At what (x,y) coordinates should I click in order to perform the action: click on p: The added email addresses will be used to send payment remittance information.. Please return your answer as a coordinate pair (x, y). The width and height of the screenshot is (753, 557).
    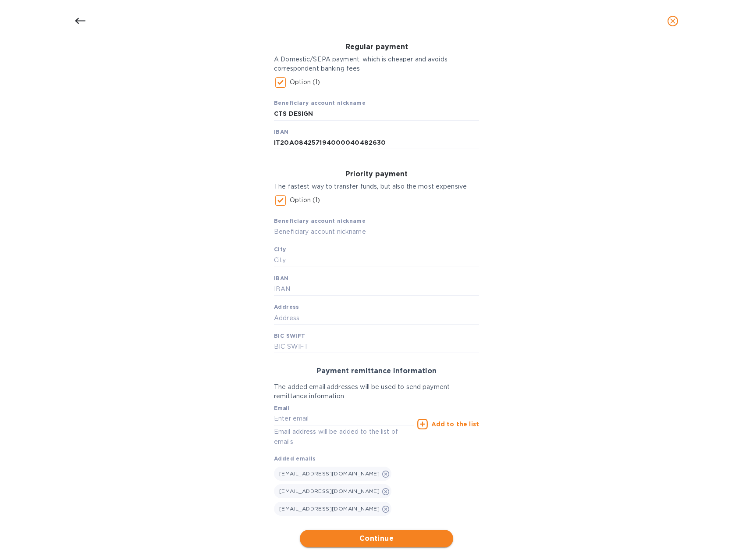
    Looking at the image, I should click on (377, 392).